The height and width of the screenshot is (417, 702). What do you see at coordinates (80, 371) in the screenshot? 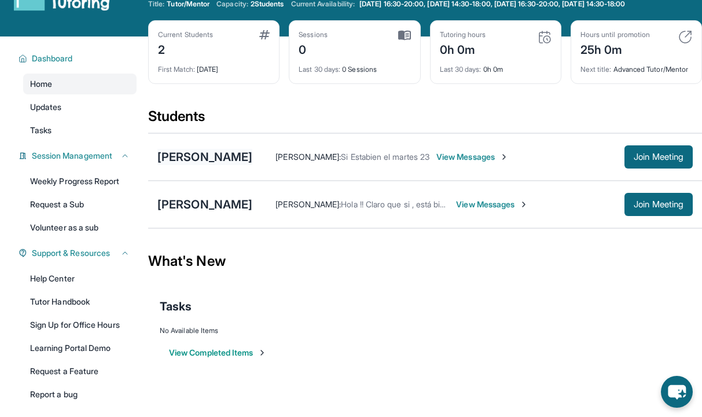
I see `a: Request a Feature` at bounding box center [80, 371].